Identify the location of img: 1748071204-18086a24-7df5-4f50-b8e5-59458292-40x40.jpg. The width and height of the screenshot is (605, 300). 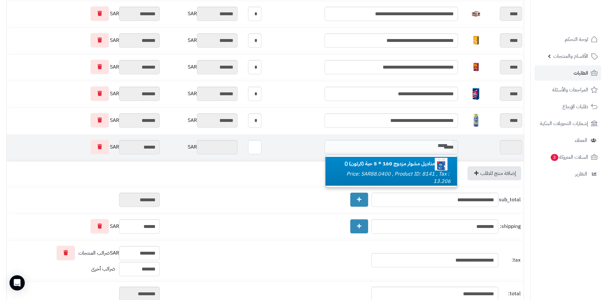
(476, 40).